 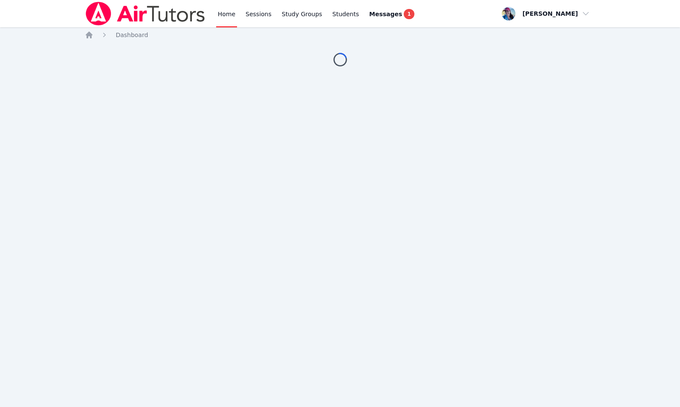 I want to click on a: Dashboard, so click(x=132, y=35).